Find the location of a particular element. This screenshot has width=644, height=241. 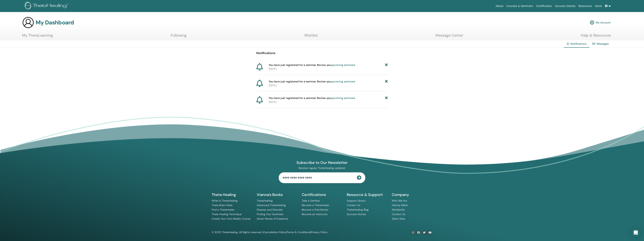

a: Following is located at coordinates (178, 37).